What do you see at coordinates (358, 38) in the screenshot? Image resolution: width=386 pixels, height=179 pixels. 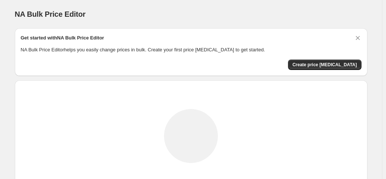 I see `button: Dismiss card` at bounding box center [358, 38].